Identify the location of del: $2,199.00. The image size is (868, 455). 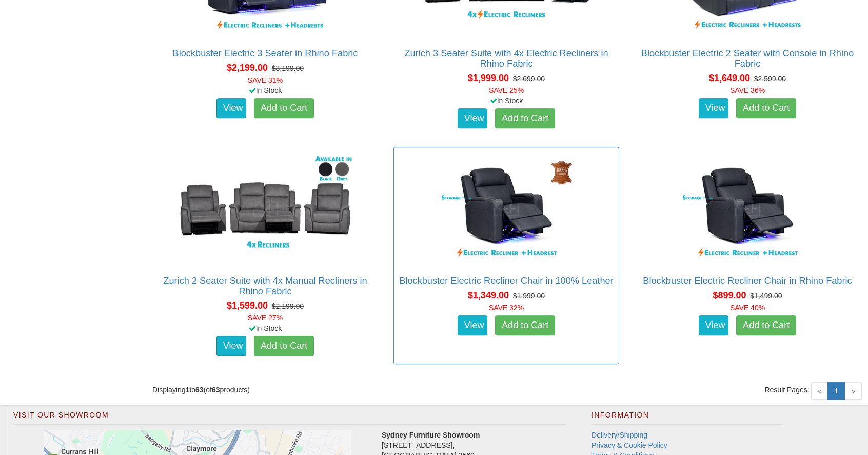
(288, 306).